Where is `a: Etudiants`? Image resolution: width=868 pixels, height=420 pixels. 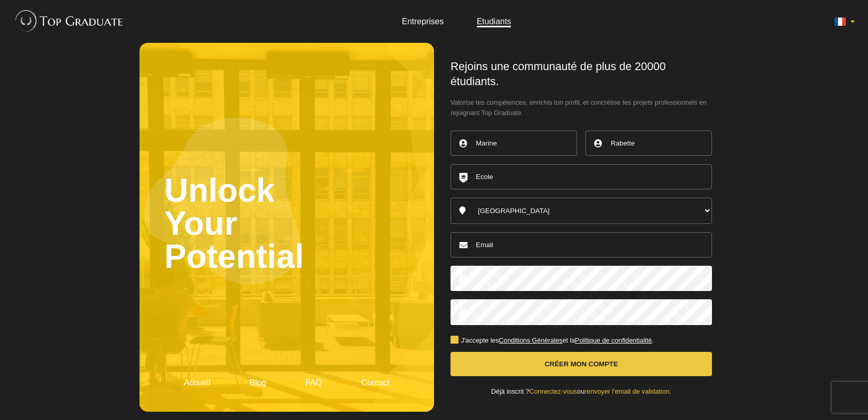 a: Etudiants is located at coordinates (494, 21).